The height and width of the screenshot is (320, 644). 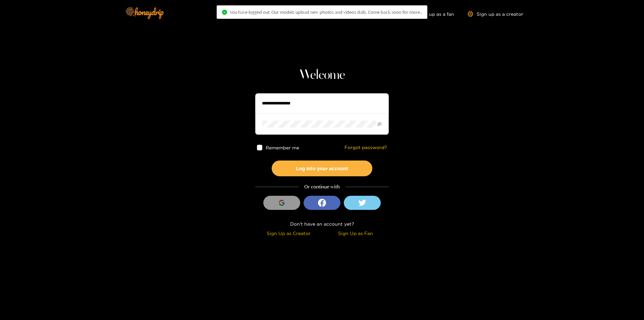 I want to click on a: Sign up as a creator, so click(x=495, y=14).